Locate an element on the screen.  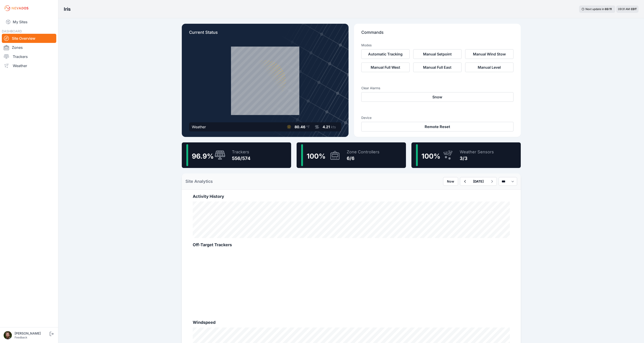
div: Trackers is located at coordinates (241, 152).